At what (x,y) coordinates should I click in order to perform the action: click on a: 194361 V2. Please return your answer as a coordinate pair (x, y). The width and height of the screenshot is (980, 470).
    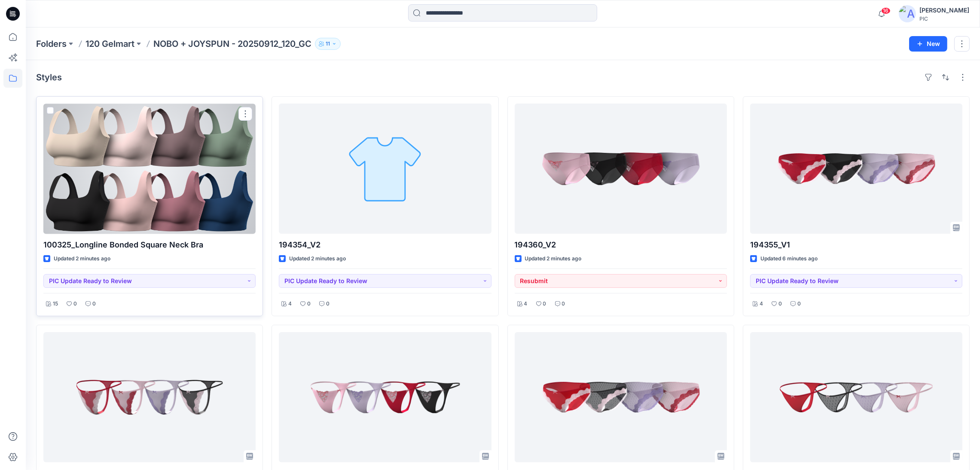
    Looking at the image, I should click on (385, 397).